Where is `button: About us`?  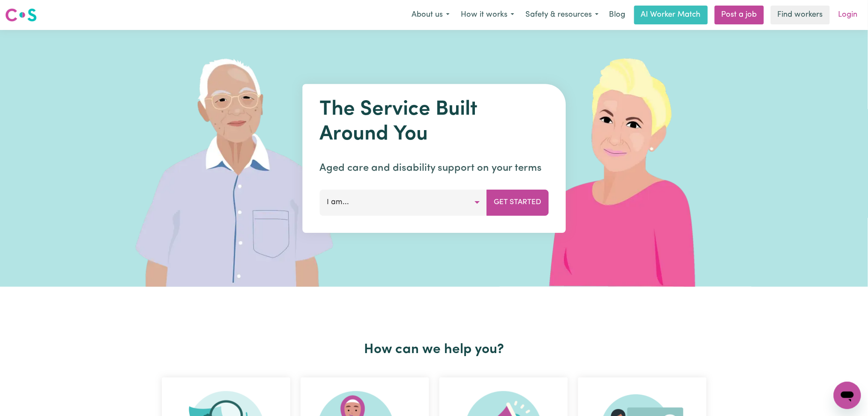
button: About us is located at coordinates (430, 15).